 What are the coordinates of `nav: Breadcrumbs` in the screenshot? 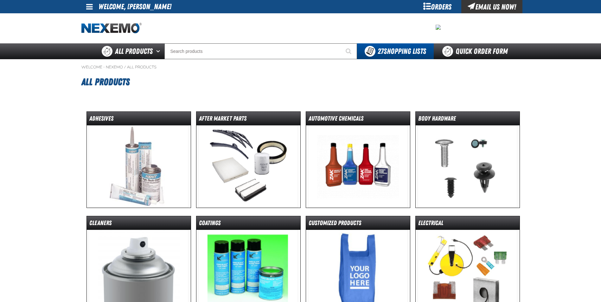 It's located at (300, 67).